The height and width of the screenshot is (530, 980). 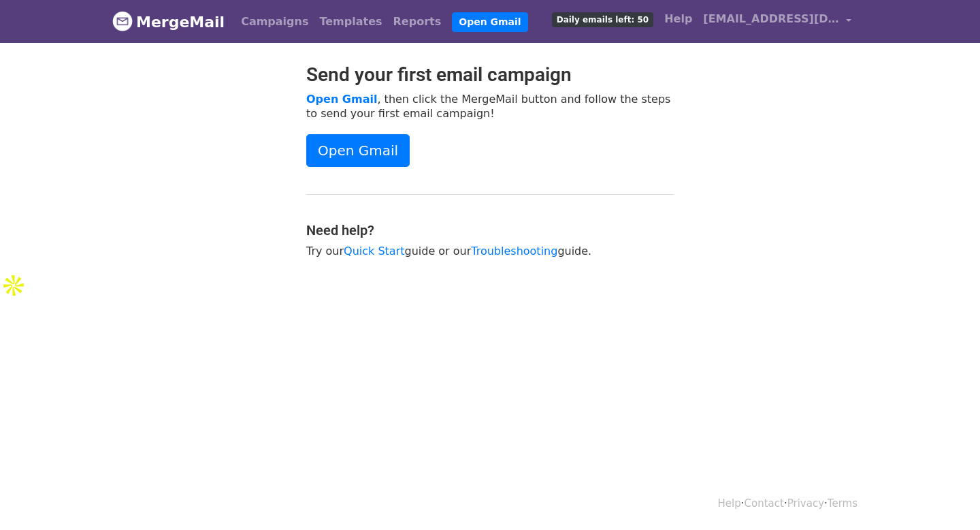 What do you see at coordinates (946, 497) in the screenshot?
I see `div: Chat Widget` at bounding box center [946, 497].